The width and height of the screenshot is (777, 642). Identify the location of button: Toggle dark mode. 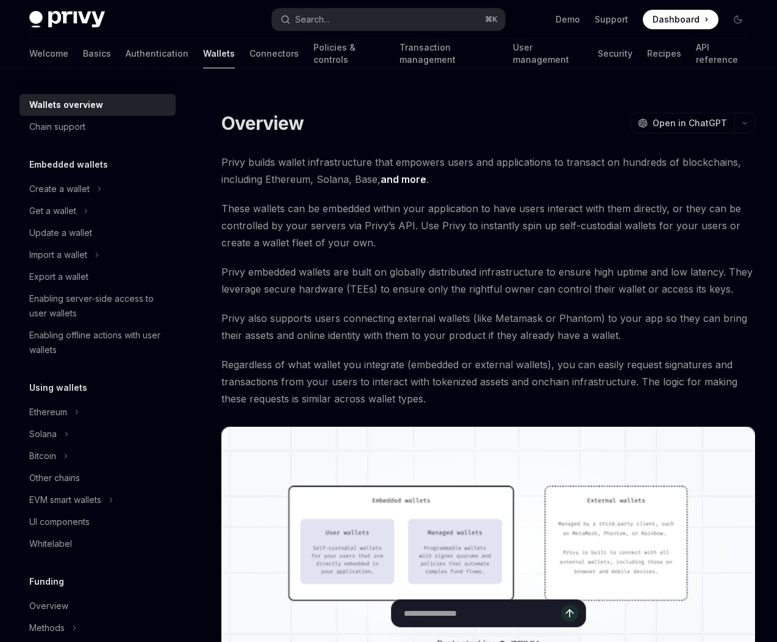
(738, 20).